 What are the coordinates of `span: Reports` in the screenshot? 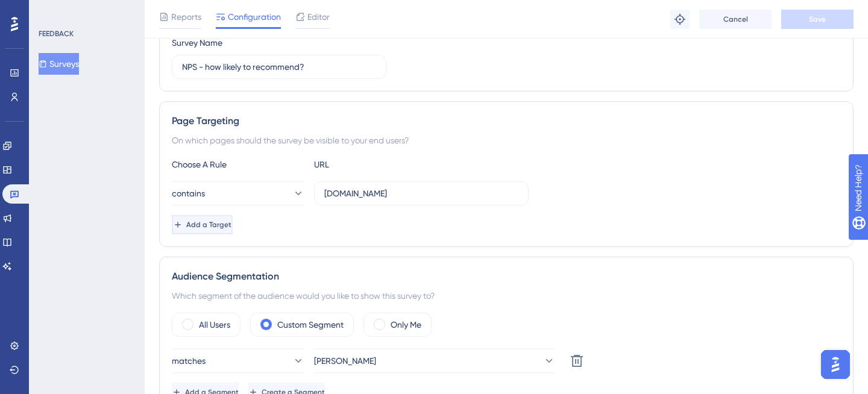 It's located at (186, 17).